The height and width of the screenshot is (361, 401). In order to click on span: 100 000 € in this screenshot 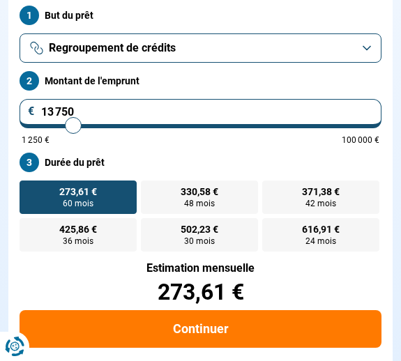, I will do `click(361, 140)`.